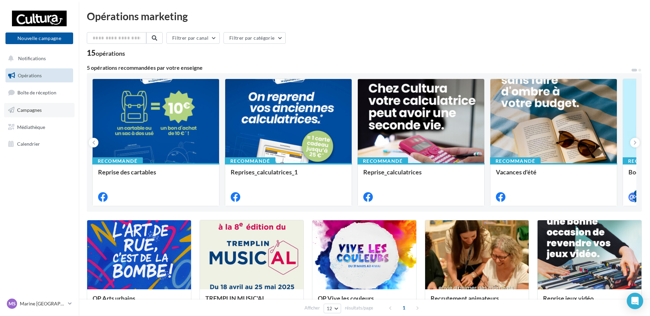 The height and width of the screenshot is (316, 650). I want to click on span: résultats/page, so click(359, 307).